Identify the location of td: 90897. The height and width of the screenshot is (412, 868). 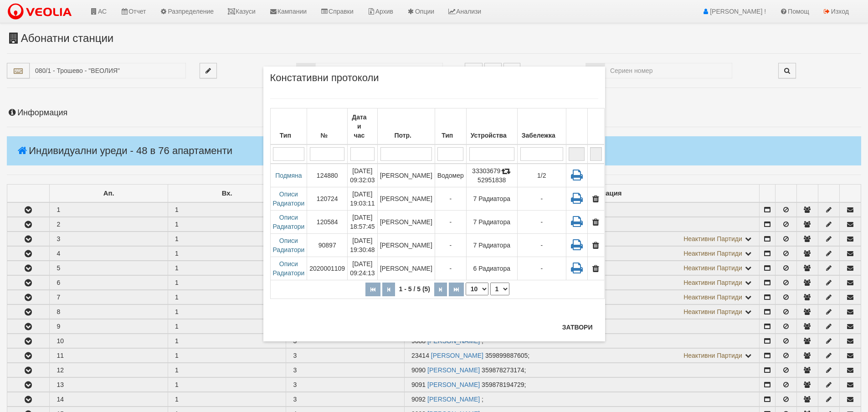
(327, 245).